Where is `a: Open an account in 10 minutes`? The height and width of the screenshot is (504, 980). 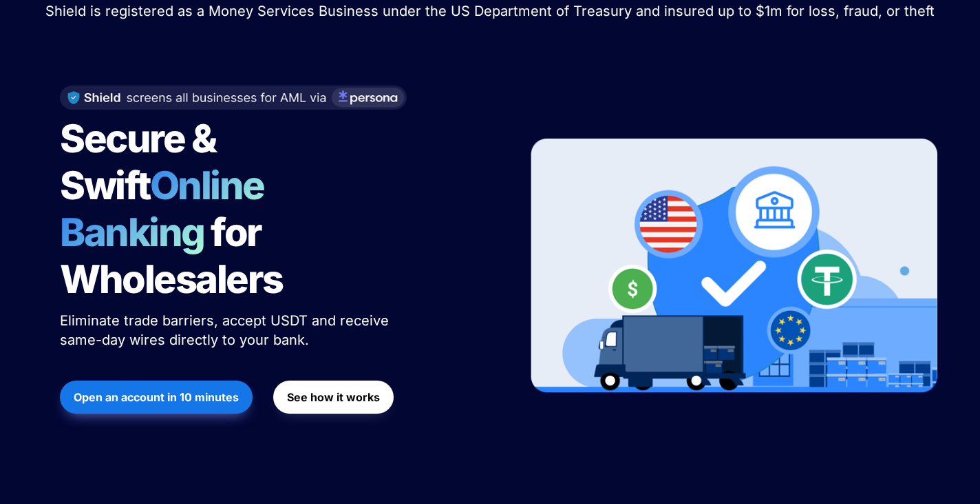 a: Open an account in 10 minutes is located at coordinates (156, 397).